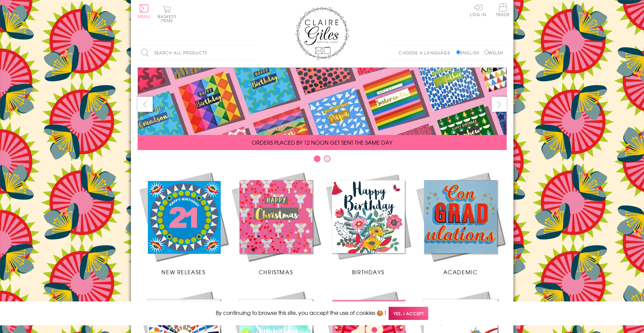 The height and width of the screenshot is (333, 644). Describe the element at coordinates (494, 53) in the screenshot. I see `label: Welsh` at that location.